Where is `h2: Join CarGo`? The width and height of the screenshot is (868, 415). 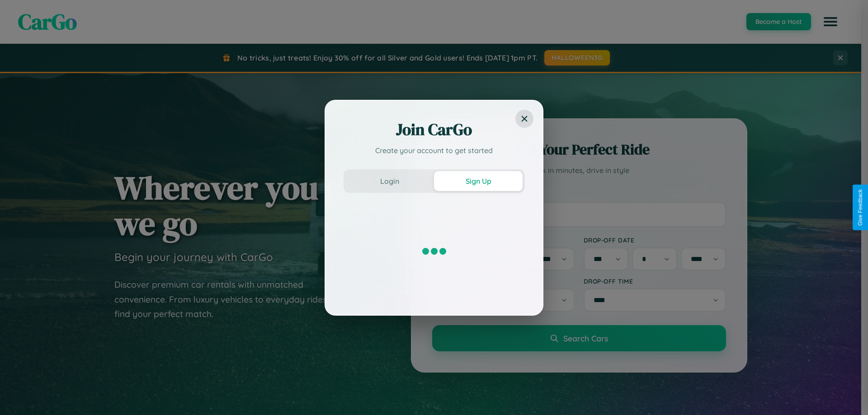
h2: Join CarGo is located at coordinates (434, 130).